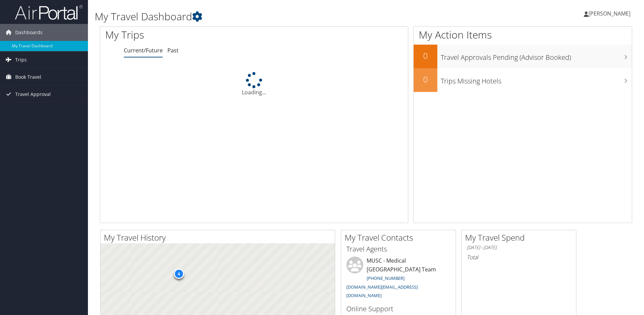 This screenshot has width=644, height=315. What do you see at coordinates (143, 50) in the screenshot?
I see `a: Current/Future` at bounding box center [143, 50].